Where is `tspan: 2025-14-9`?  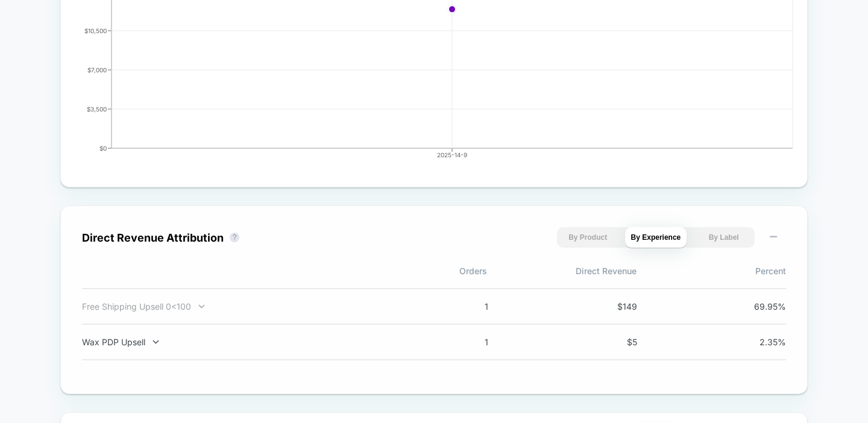
tspan: 2025-14-9 is located at coordinates (452, 155).